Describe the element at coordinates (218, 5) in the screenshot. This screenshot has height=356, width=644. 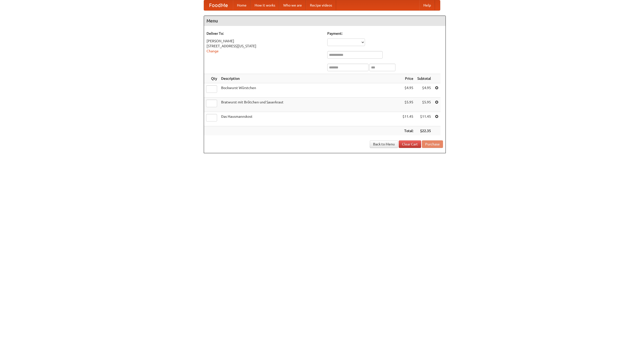
I see `a: FoodMe` at that location.